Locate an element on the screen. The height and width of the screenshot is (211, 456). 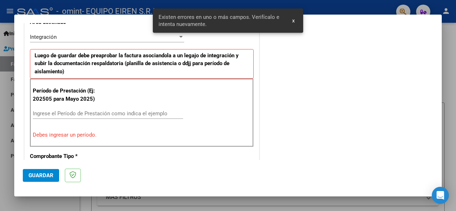
strong: Luego de guardar debe preaprobar la factura asociandola a un legajo de integración y subir la doc... is located at coordinates (137, 63).